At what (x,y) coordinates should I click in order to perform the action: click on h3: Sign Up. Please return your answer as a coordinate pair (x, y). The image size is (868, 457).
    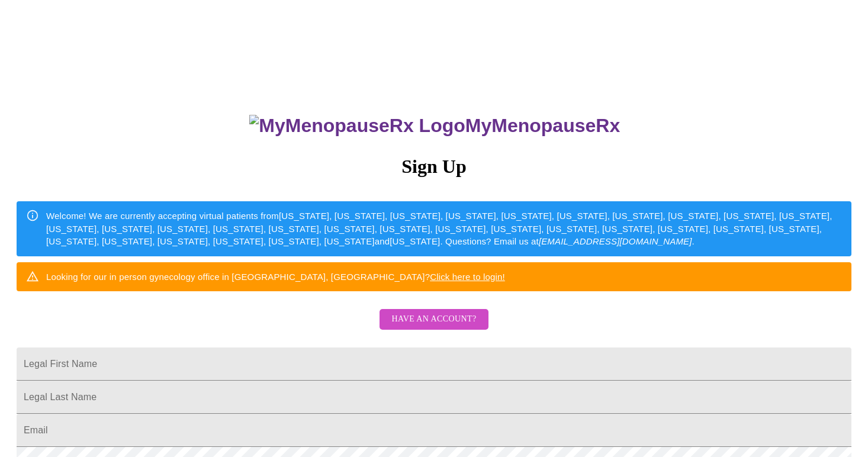
    Looking at the image, I should click on (434, 166).